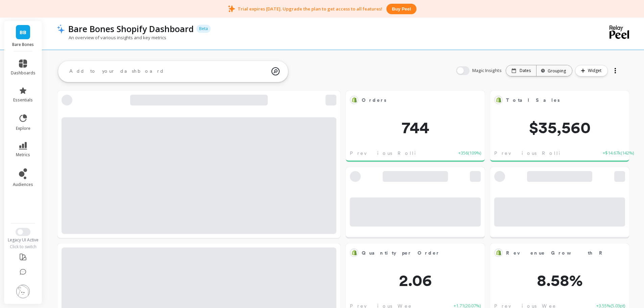 The image size is (644, 308). Describe the element at coordinates (23, 184) in the screenshot. I see `span: audiences` at that location.